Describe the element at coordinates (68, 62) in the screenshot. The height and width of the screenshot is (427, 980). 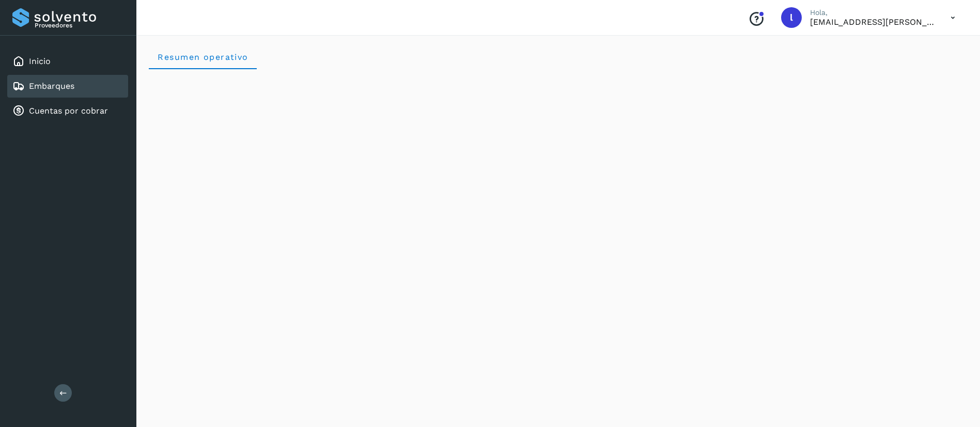
I see `div: Inicio` at that location.